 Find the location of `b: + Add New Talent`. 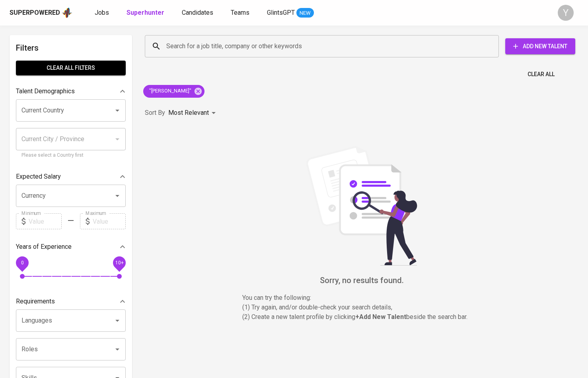

b: + Add New Talent is located at coordinates (381, 317).